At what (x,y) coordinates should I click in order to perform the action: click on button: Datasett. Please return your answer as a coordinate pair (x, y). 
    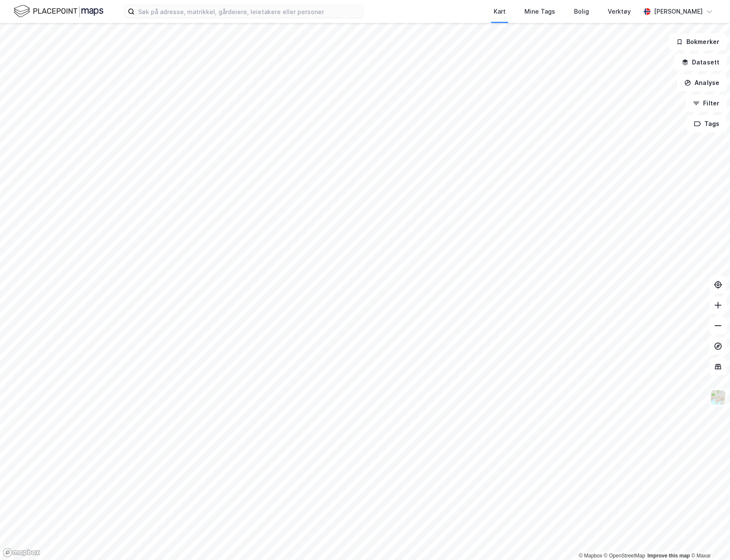
    Looking at the image, I should click on (700, 62).